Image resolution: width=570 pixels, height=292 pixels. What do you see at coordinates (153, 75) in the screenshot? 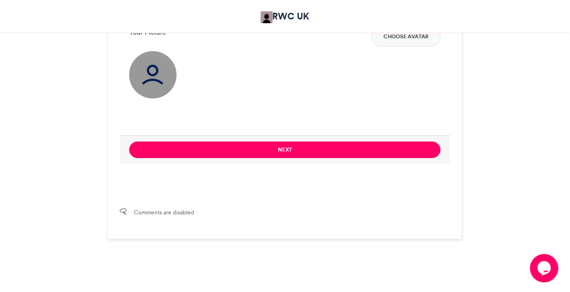
I see `img: user_circle.png` at bounding box center [153, 75].